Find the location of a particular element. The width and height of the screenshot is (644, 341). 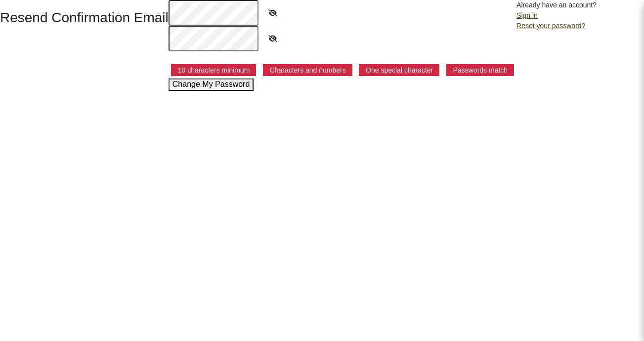

p: 10 characters minimum is located at coordinates (213, 70).